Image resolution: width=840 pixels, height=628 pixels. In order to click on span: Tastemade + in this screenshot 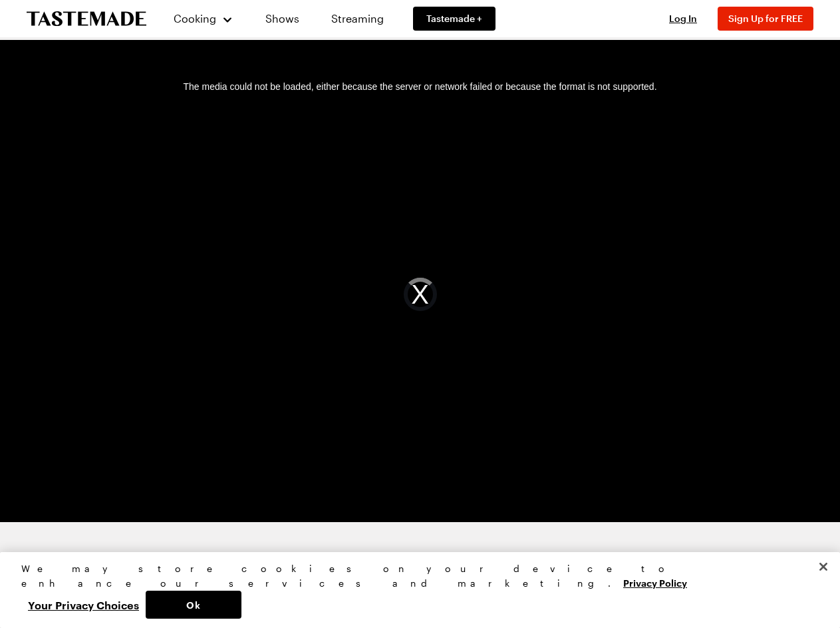, I will do `click(454, 19)`.